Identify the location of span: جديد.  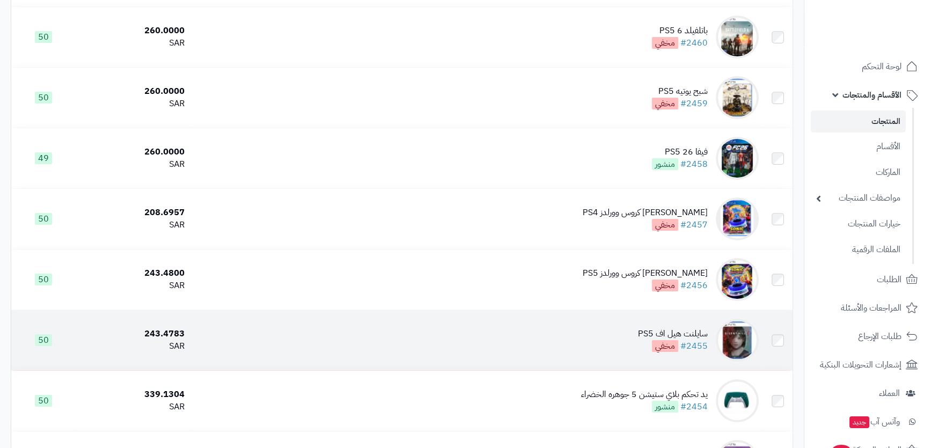
(859, 423).